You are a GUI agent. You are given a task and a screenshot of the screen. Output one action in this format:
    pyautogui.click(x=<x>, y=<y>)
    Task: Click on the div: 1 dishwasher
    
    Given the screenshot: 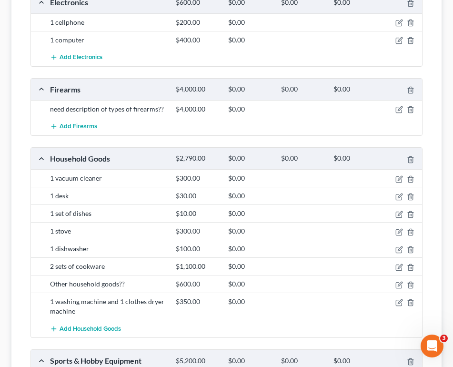 What is the action you would take?
    pyautogui.click(x=108, y=249)
    